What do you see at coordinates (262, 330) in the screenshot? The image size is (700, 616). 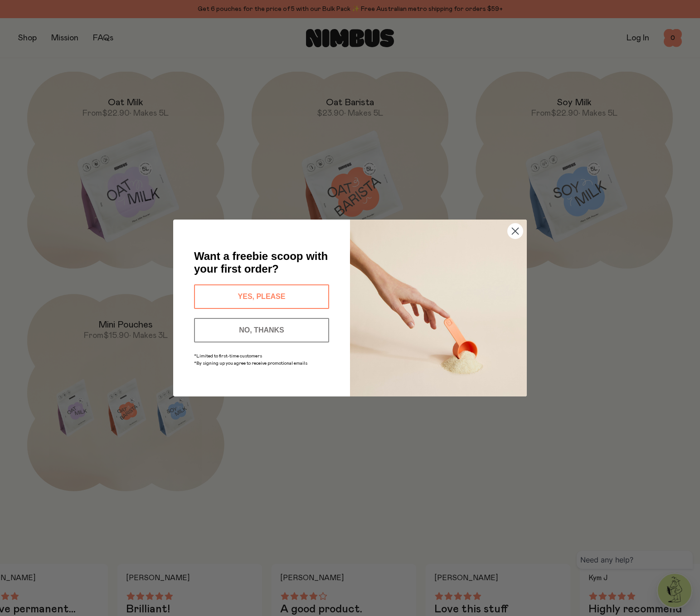 I see `button: NO, THANKS` at bounding box center [262, 330].